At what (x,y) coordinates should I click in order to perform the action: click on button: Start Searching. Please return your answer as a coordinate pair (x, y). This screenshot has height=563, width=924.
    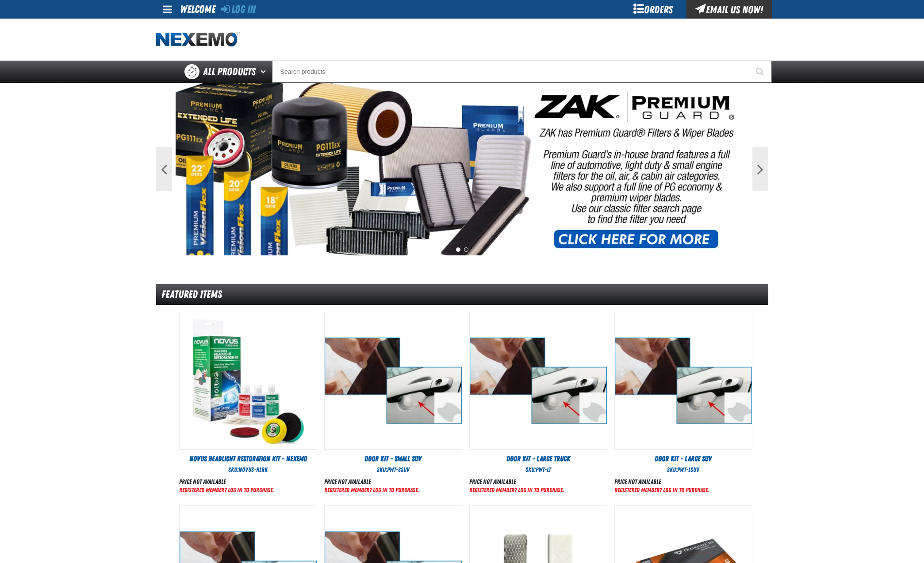
    Looking at the image, I should click on (761, 72).